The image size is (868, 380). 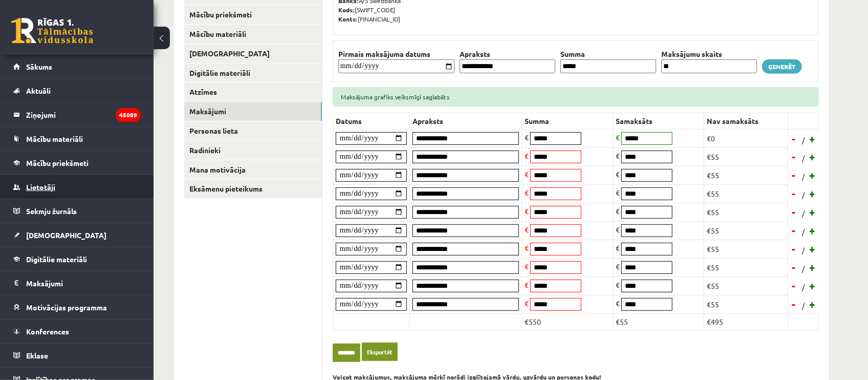 What do you see at coordinates (253, 169) in the screenshot?
I see `a: Mana motivācija` at bounding box center [253, 169].